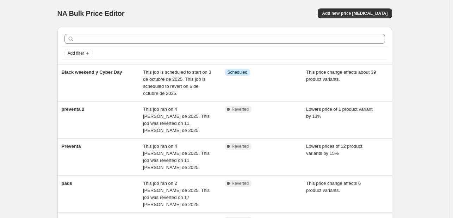  What do you see at coordinates (79, 53) in the screenshot?
I see `button: Add filter` at bounding box center [79, 53].